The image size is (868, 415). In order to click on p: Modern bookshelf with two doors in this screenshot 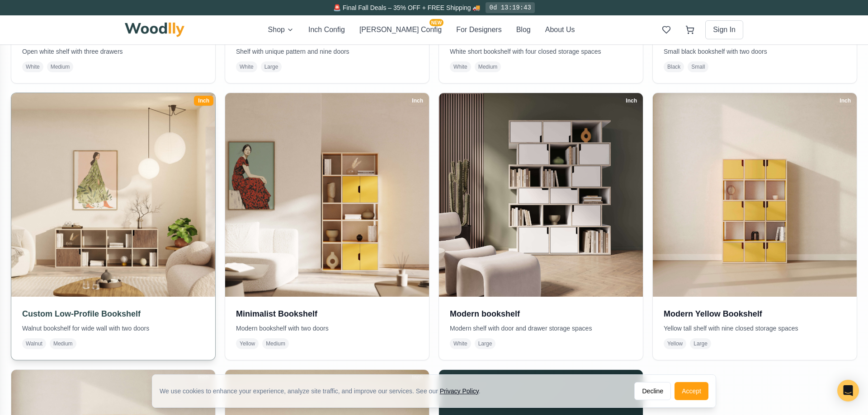, I will do `click(327, 328)`.